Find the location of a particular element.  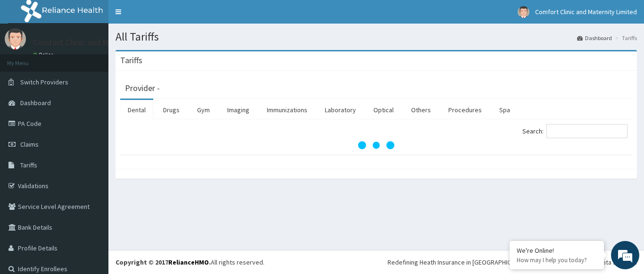

a: Optical is located at coordinates (383, 110).